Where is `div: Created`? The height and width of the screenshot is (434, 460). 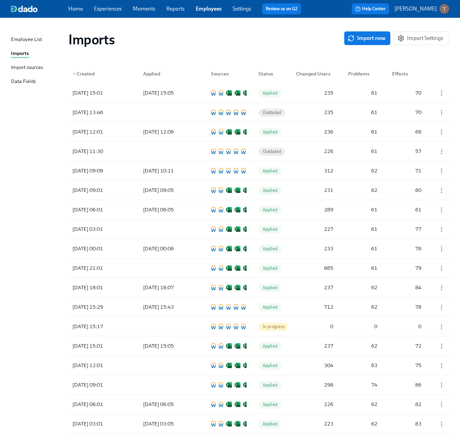 div: Created is located at coordinates (100, 74).